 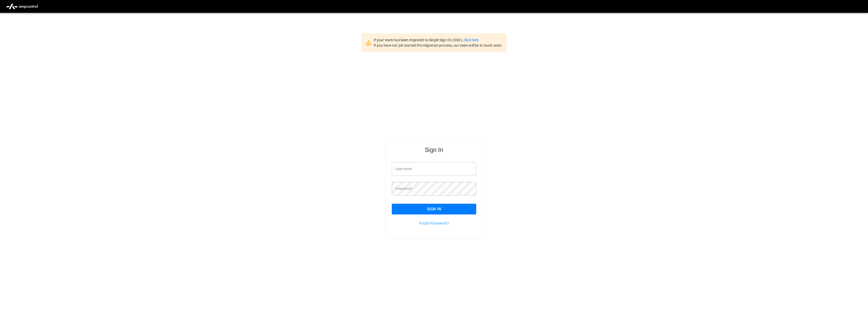 What do you see at coordinates (434, 150) in the screenshot?
I see `h5: Sign In` at bounding box center [434, 150].